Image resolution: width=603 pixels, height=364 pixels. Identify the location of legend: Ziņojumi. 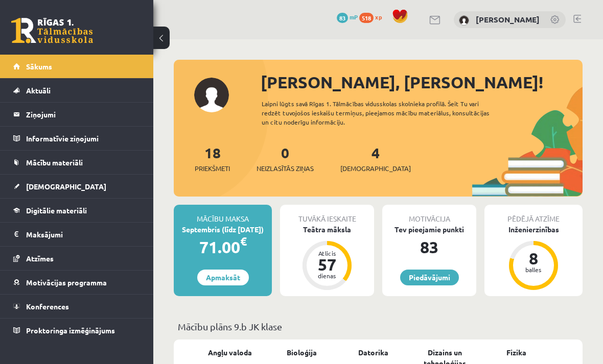
(83, 114).